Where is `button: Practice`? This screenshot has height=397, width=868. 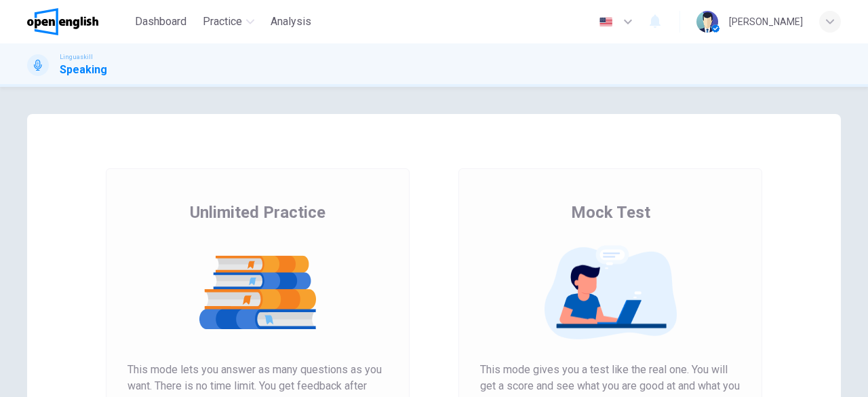 button: Practice is located at coordinates (229, 21).